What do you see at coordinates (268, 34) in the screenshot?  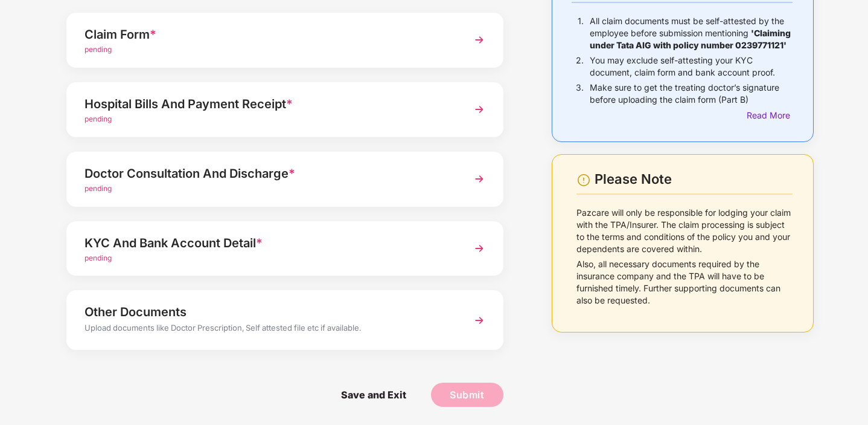 I see `div: Claim Form` at bounding box center [268, 34].